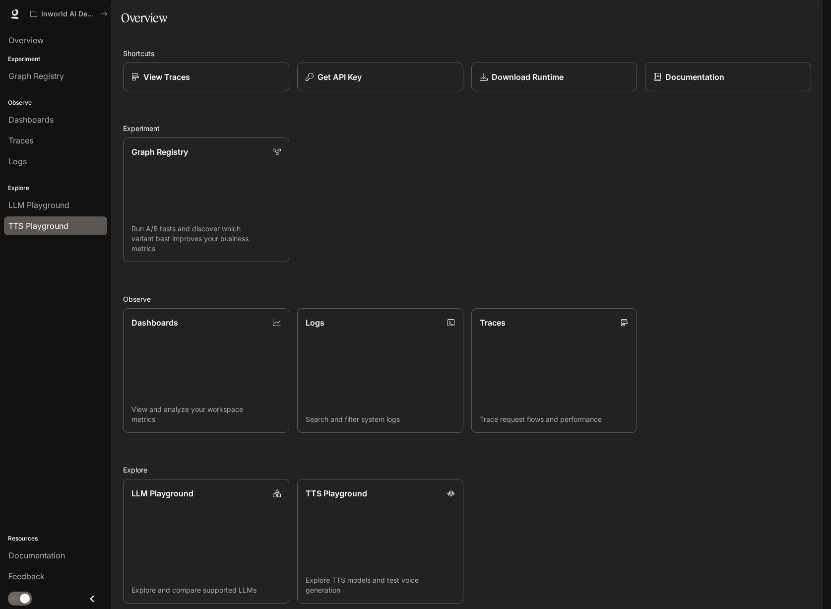 The height and width of the screenshot is (609, 831). Describe the element at coordinates (695, 77) in the screenshot. I see `p: Documentation` at that location.